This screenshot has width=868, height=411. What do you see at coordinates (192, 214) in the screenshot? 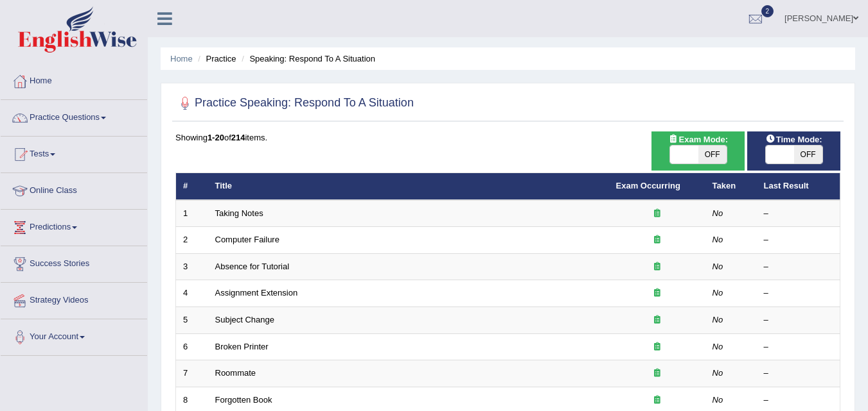
I see `td: 1` at bounding box center [192, 214].